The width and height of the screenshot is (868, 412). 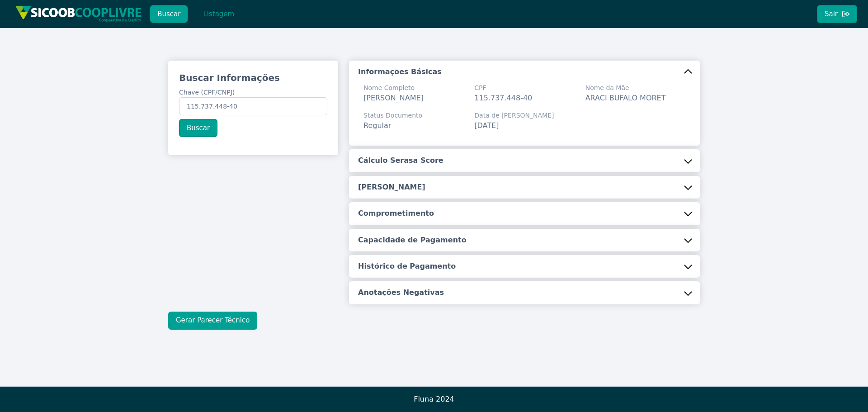 I want to click on button: Histórico de Pagamento, so click(x=524, y=266).